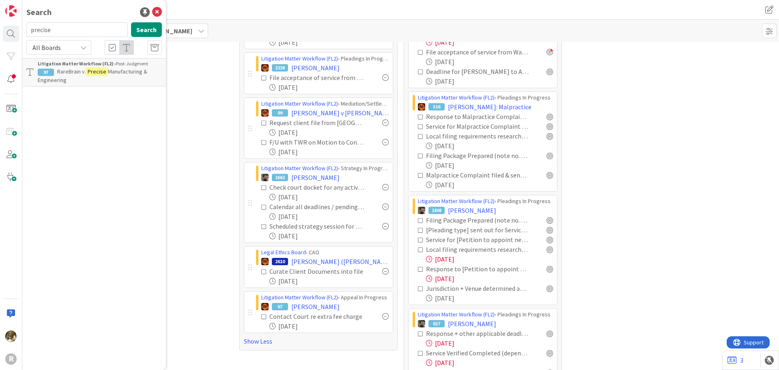 This screenshot has width=779, height=370. I want to click on span: All Boards, so click(47, 47).